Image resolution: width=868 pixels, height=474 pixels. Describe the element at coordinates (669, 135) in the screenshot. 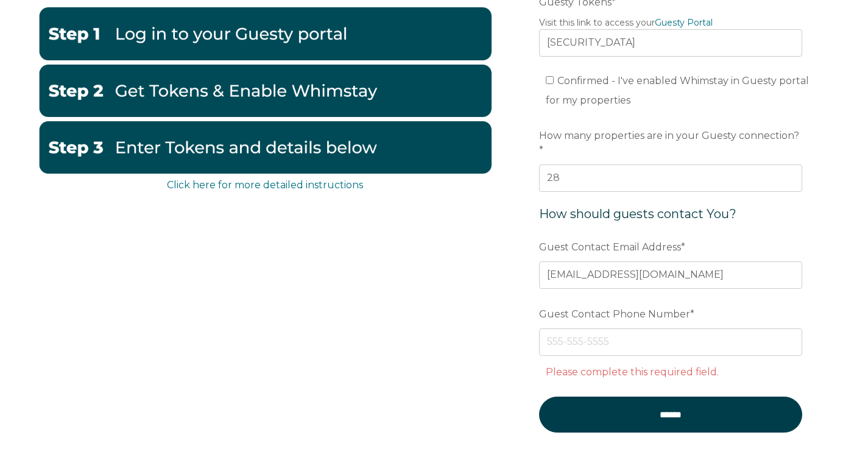

I see `span: How many properties are in your Guesty connection?` at that location.